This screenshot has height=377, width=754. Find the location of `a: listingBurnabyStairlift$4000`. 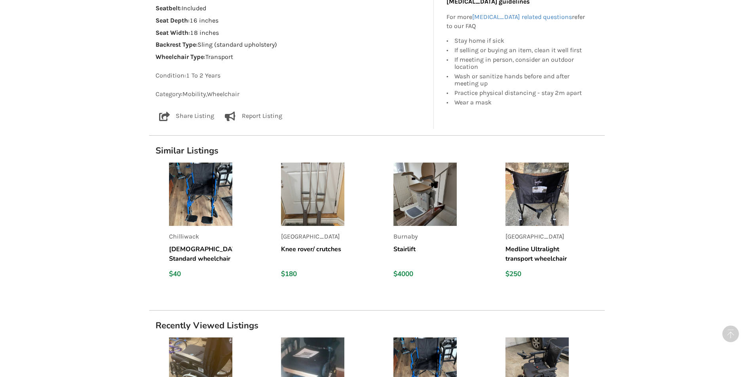

a: listingBurnabyStairlift$4000 is located at coordinates (443, 224).